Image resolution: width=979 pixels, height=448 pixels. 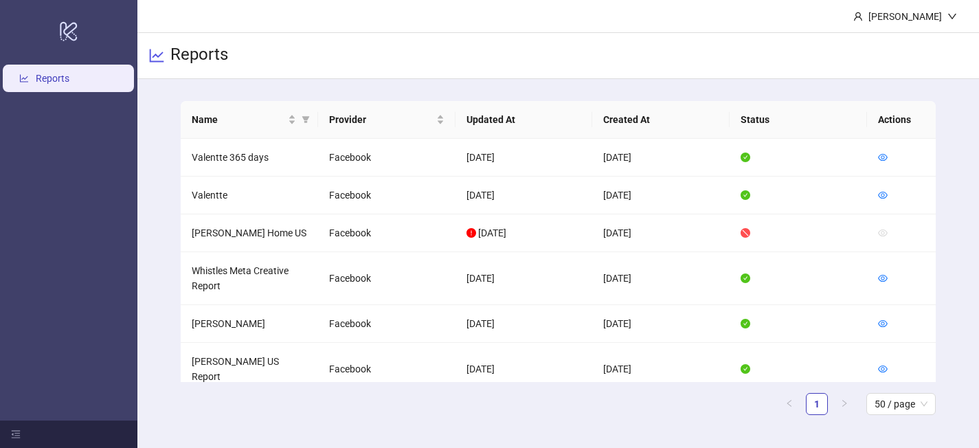 What do you see at coordinates (789, 403) in the screenshot?
I see `span: left` at bounding box center [789, 403].